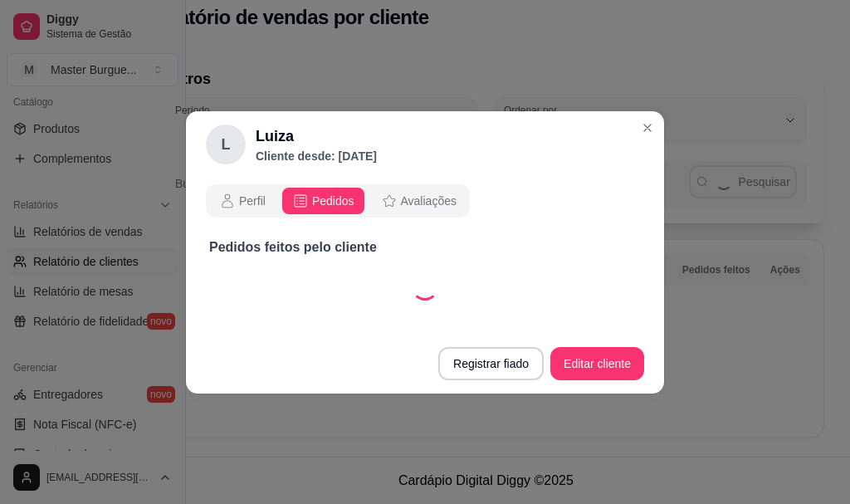 This screenshot has height=504, width=850. What do you see at coordinates (317, 136) in the screenshot?
I see `h2: Luiza` at bounding box center [317, 136].